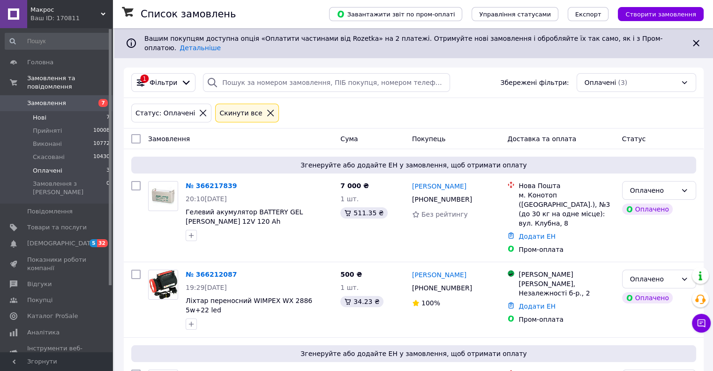 This screenshot has width=713, height=371. I want to click on span: 10008, so click(101, 131).